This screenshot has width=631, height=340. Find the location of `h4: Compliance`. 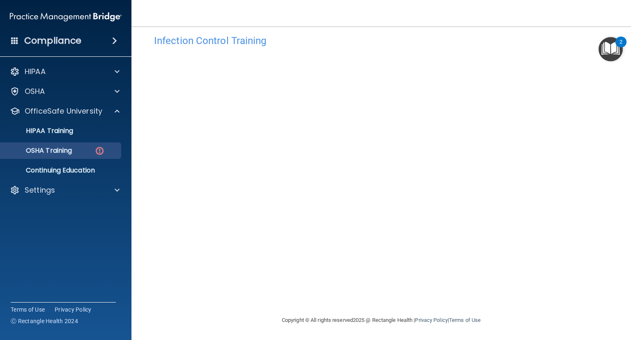

h4: Compliance is located at coordinates (53, 41).